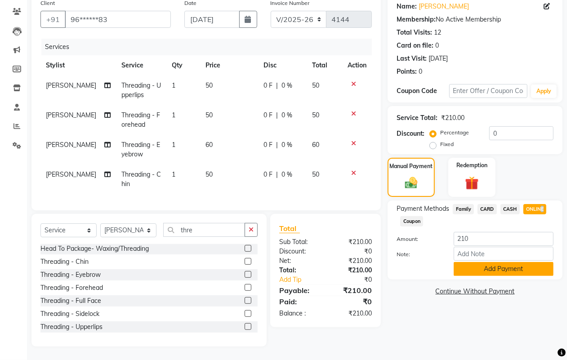 The height and width of the screenshot is (360, 567). I want to click on input: Add Note, so click(504, 254).